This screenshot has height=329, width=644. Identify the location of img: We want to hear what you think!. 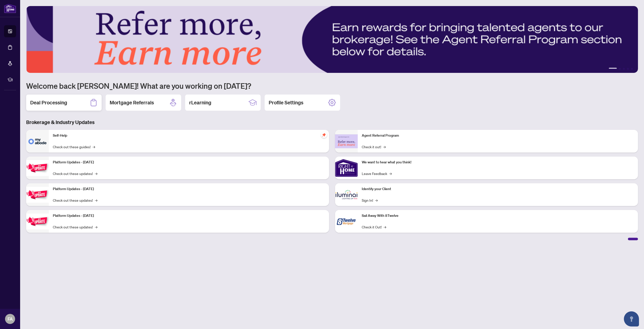
(347, 167).